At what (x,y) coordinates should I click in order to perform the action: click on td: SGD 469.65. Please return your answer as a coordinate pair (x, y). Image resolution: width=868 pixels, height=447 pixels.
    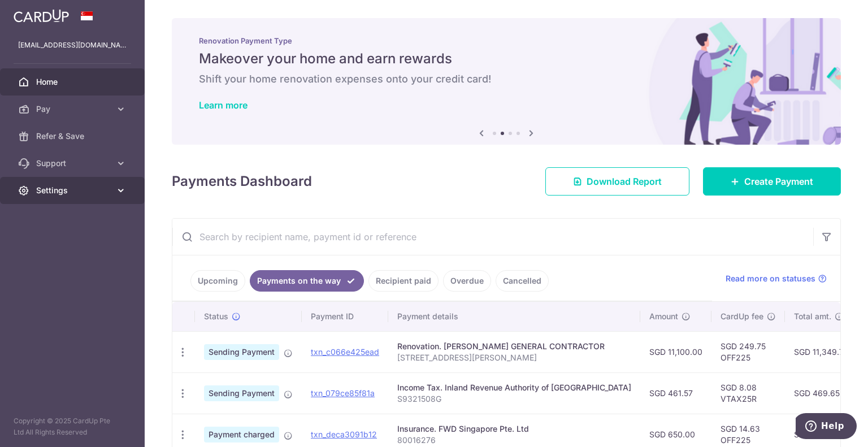
    Looking at the image, I should click on (821, 393).